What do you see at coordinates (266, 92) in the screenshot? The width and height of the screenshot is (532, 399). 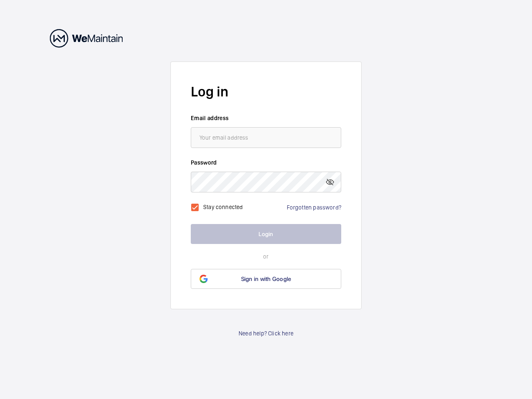 I see `h2: Log in` at bounding box center [266, 92].